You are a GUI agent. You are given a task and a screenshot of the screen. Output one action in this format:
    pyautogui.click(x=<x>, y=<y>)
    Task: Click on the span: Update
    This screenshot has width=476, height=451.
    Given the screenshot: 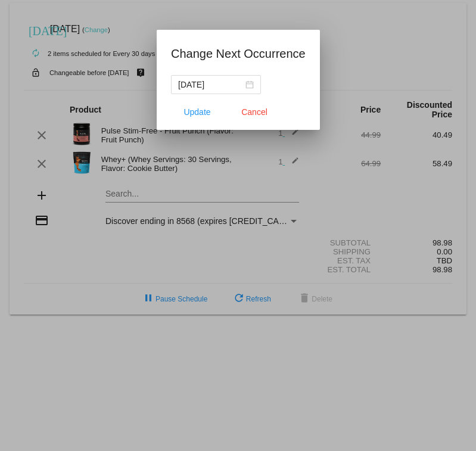 What is the action you would take?
    pyautogui.click(x=197, y=112)
    